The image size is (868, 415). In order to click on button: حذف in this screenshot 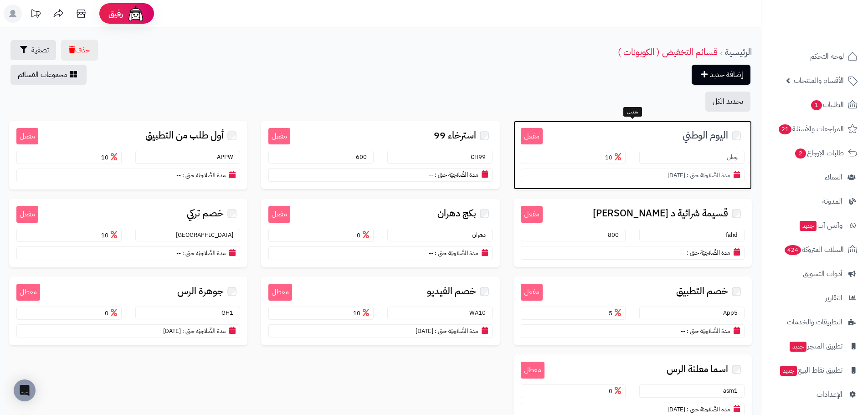, I will do `click(80, 50)`.